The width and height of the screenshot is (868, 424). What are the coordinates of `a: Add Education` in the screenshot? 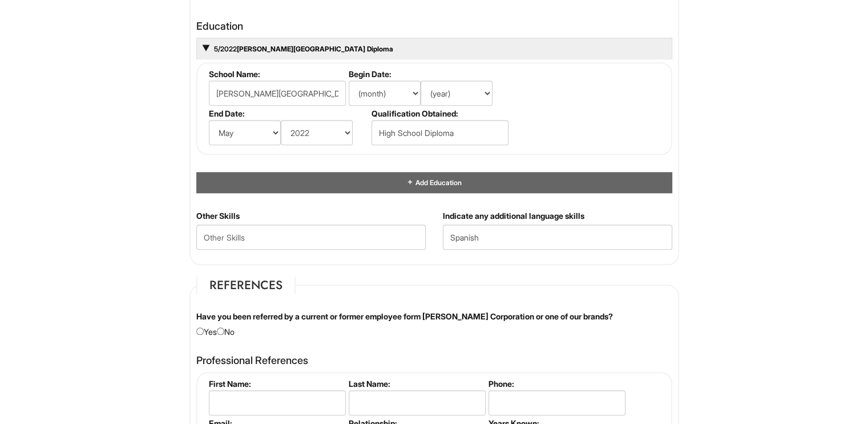 It's located at (434, 182).